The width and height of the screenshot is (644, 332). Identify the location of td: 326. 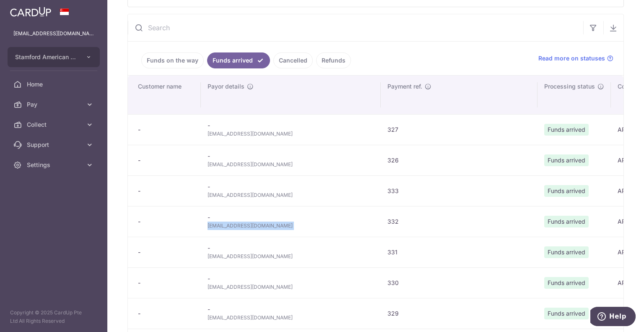
(459, 160).